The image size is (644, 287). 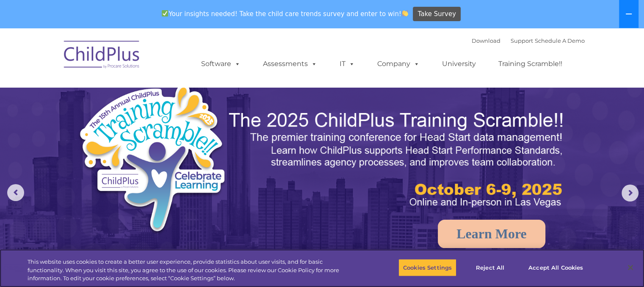 What do you see at coordinates (437, 14) in the screenshot?
I see `a: Take Survey` at bounding box center [437, 14].